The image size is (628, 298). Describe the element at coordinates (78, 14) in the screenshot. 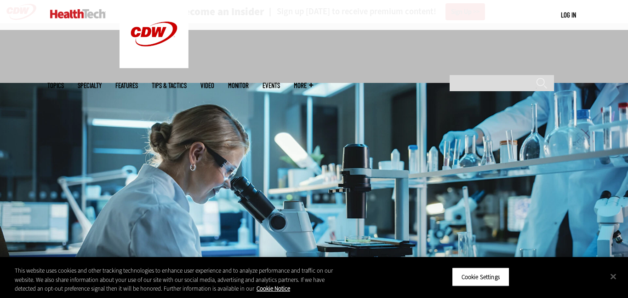

I see `img: Home` at that location.